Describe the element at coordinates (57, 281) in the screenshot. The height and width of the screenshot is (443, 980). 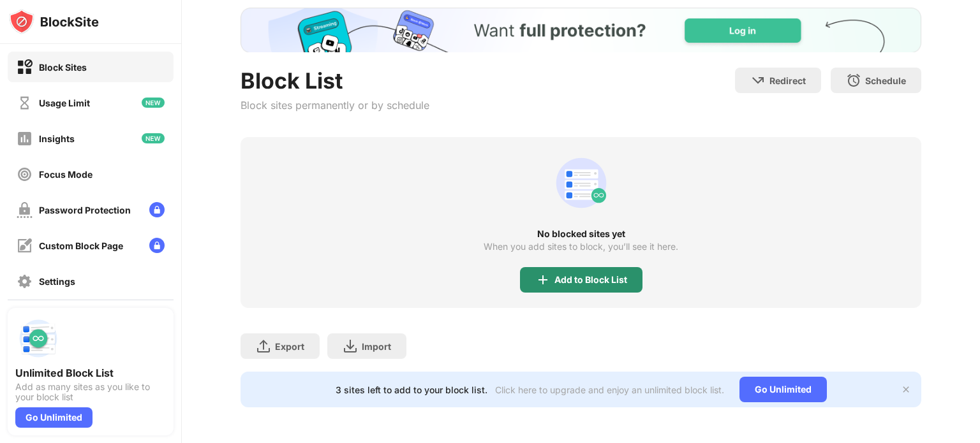
I see `div: Settings` at that location.